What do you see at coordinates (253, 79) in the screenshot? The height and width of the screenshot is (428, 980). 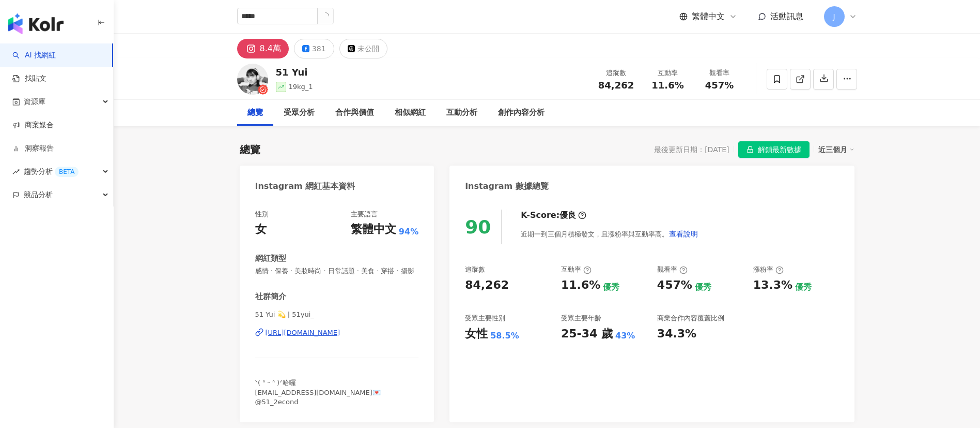 I see `img: KOL Avatar` at bounding box center [253, 79].